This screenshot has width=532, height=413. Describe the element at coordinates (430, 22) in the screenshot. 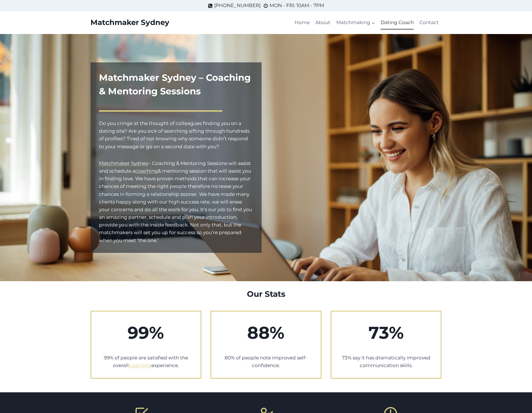

I see `a: Contact` at that location.